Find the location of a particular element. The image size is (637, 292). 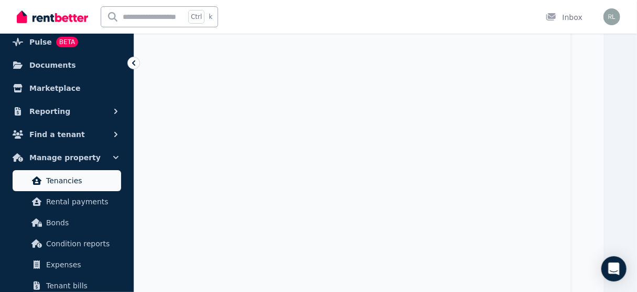

span: Marketplace is located at coordinates (55, 88).